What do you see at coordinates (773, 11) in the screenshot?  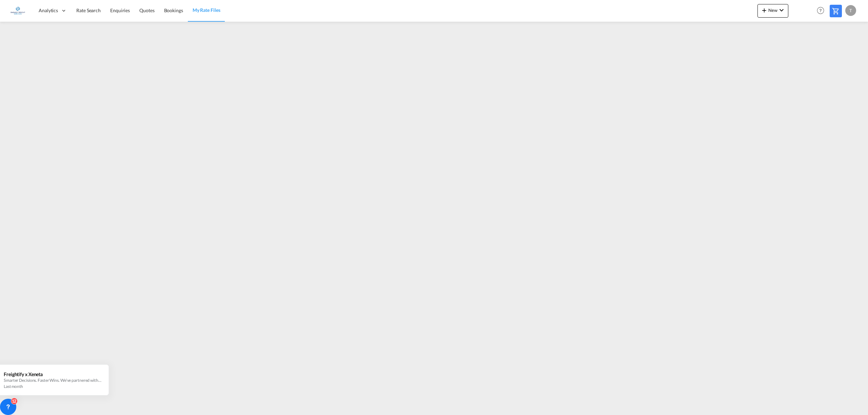 I see `button: icon-plus 400-fgNewicon-chevron-down` at bounding box center [773, 11].